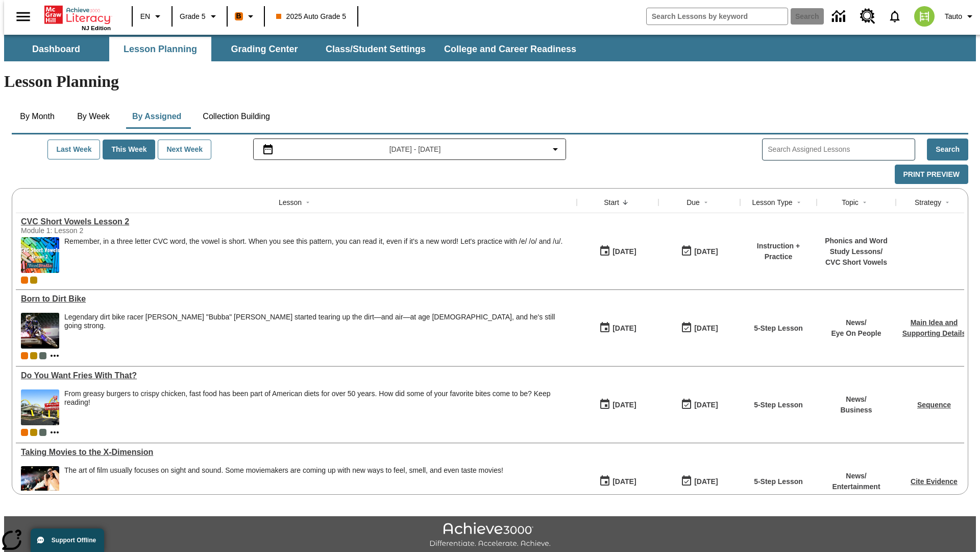 This screenshot has height=552, width=980. I want to click on button: Grading Center, so click(265, 49).